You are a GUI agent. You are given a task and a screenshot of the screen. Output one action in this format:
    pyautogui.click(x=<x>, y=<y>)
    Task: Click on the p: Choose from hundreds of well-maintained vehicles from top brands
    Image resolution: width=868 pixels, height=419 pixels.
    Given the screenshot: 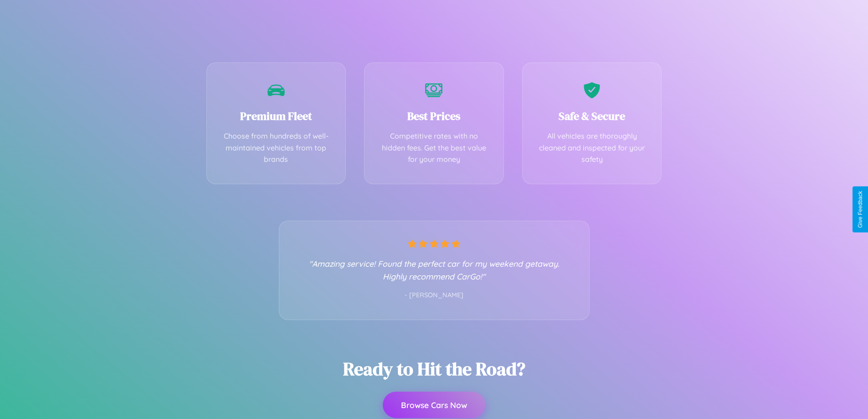 What is the action you would take?
    pyautogui.click(x=276, y=148)
    